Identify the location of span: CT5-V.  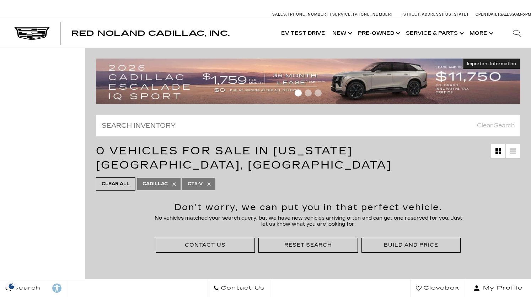
(195, 184).